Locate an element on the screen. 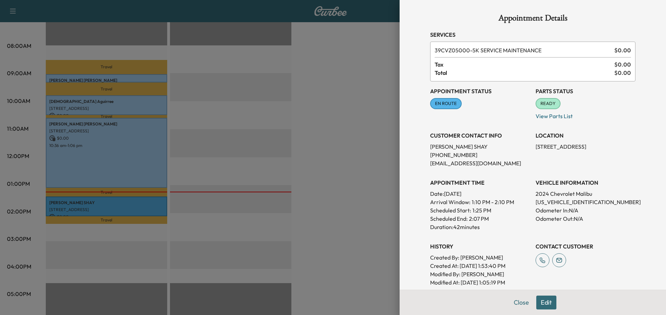  h3: CONTACT CUSTOMER is located at coordinates (585, 247).